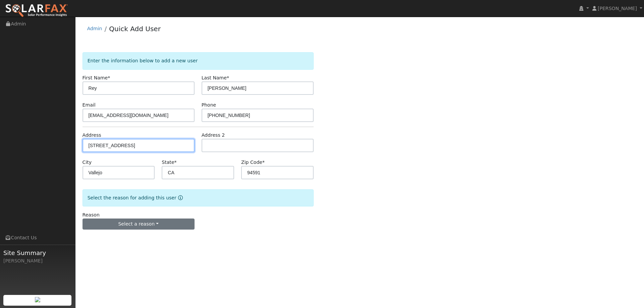 The height and width of the screenshot is (308, 644). Describe the element at coordinates (139, 224) in the screenshot. I see `button: Select a reason` at that location.